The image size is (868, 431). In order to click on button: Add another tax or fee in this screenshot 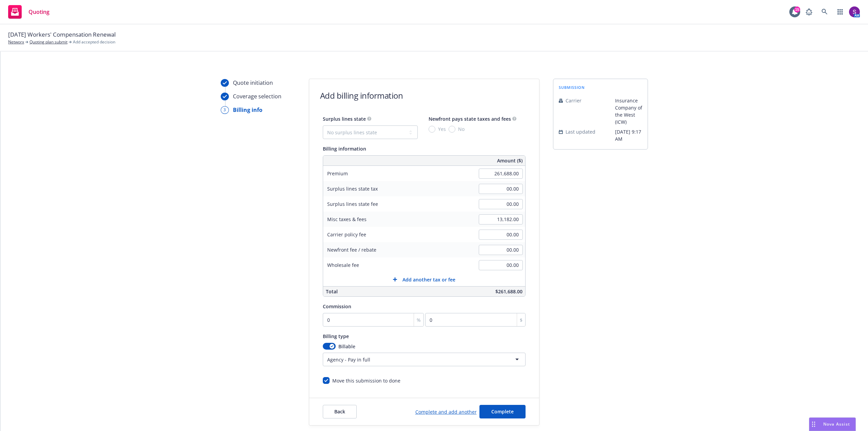, I will do `click(424, 280)`.